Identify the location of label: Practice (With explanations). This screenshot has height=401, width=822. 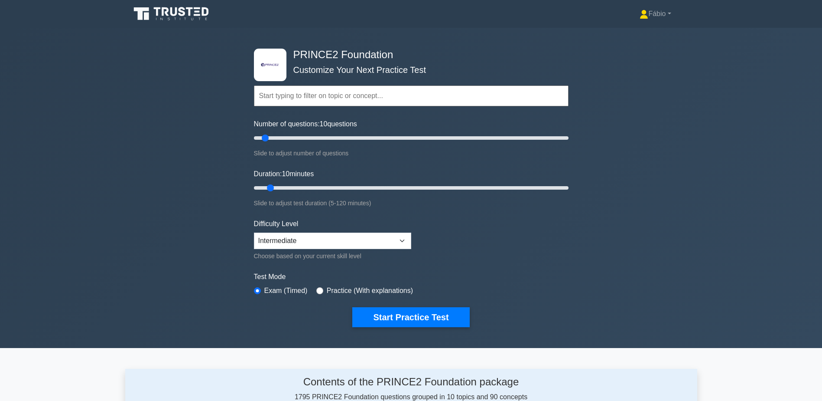
(370, 290).